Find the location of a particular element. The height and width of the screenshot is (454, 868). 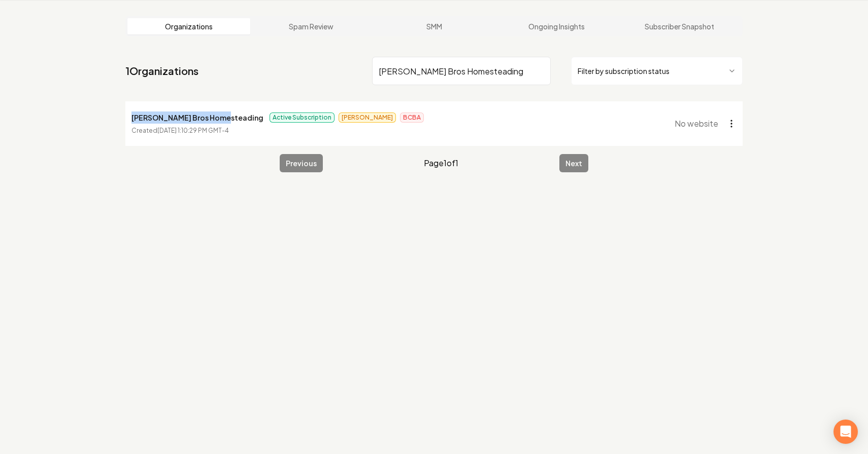

a: SMM is located at coordinates (434, 26).